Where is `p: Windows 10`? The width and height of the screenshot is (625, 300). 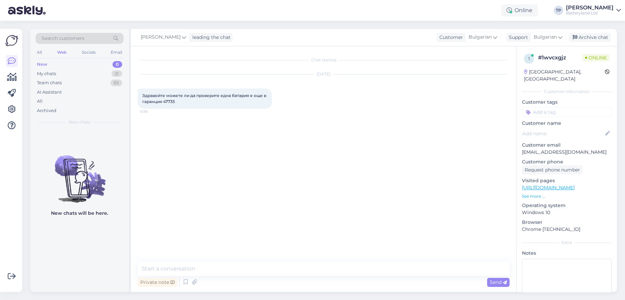
p: Windows 10 is located at coordinates (567, 213).